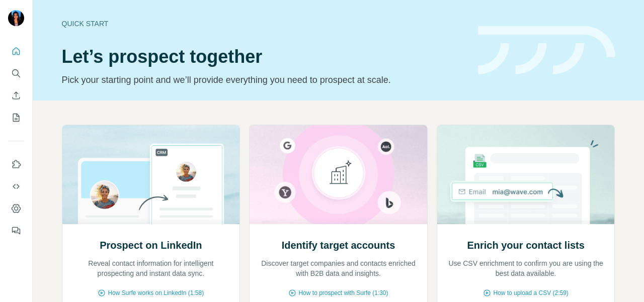 Image resolution: width=644 pixels, height=302 pixels. Describe the element at coordinates (151, 269) in the screenshot. I see `p: Reveal contact information for intelligent prospecting and instant data sync.` at that location.